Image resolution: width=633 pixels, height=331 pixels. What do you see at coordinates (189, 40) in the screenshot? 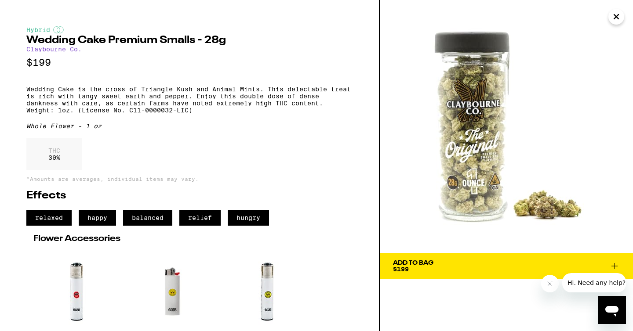
I see `h2: Wedding Cake Premium Smalls - 28g` at bounding box center [189, 40].